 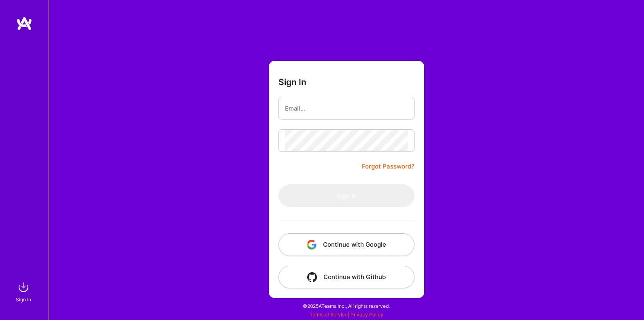 What do you see at coordinates (367, 315) in the screenshot?
I see `a: Privacy Policy` at bounding box center [367, 315].